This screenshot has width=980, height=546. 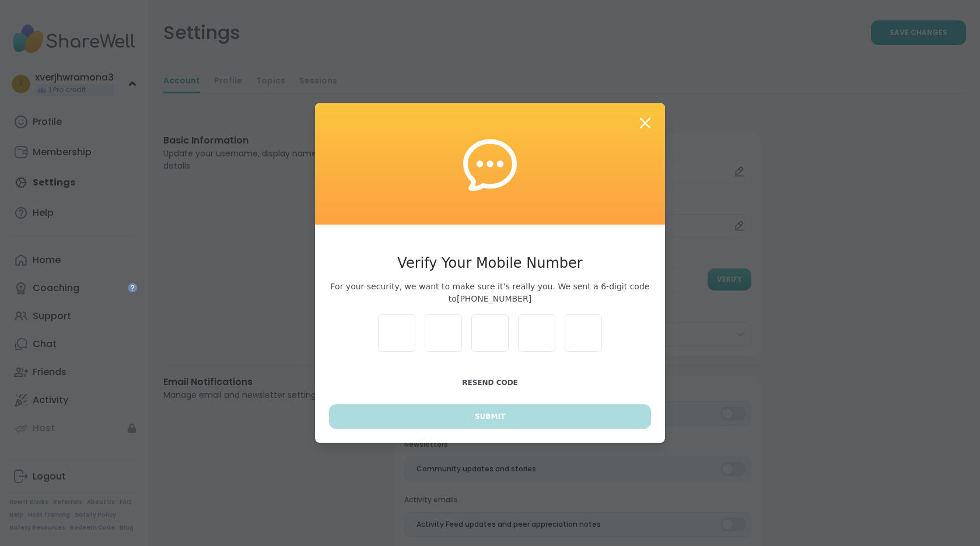 What do you see at coordinates (490, 416) in the screenshot?
I see `button: Submit` at bounding box center [490, 416].